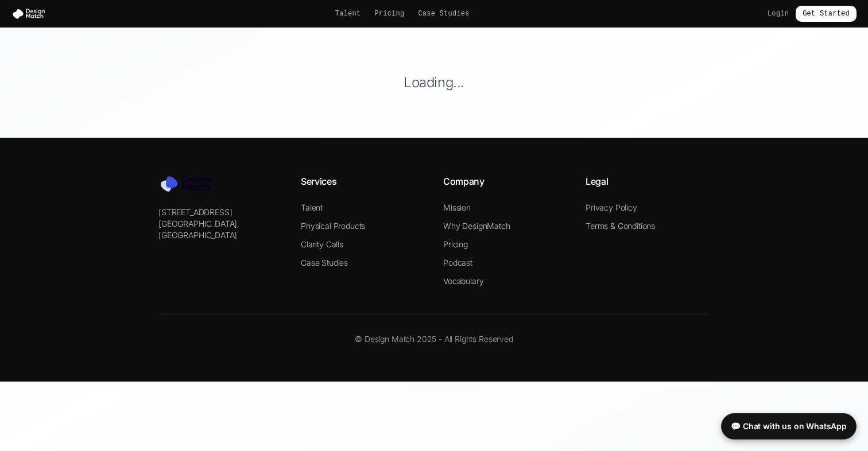 The width and height of the screenshot is (868, 451). Describe the element at coordinates (620, 226) in the screenshot. I see `a: Terms & Conditions` at that location.